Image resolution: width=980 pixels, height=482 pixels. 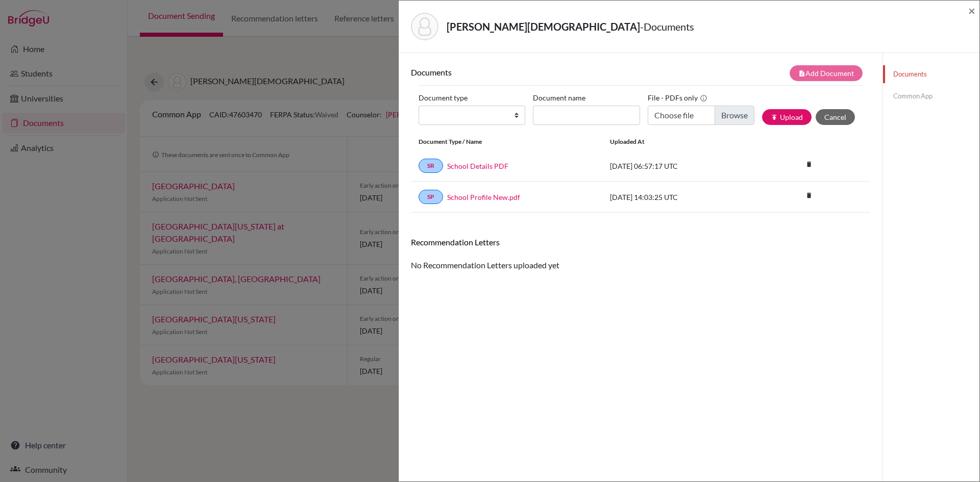 What do you see at coordinates (478, 166) in the screenshot?
I see `a: School Details PDF` at bounding box center [478, 166].